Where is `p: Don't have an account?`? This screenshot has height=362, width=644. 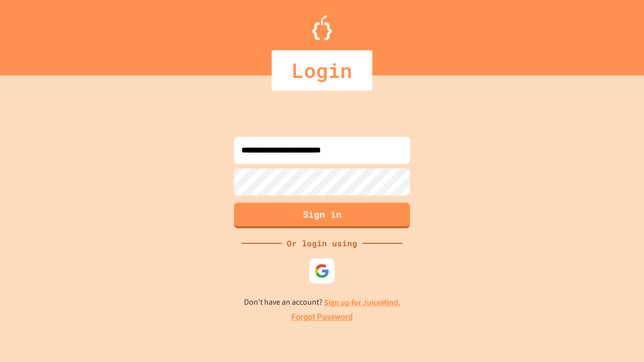 p: Don't have an account? is located at coordinates (322, 302).